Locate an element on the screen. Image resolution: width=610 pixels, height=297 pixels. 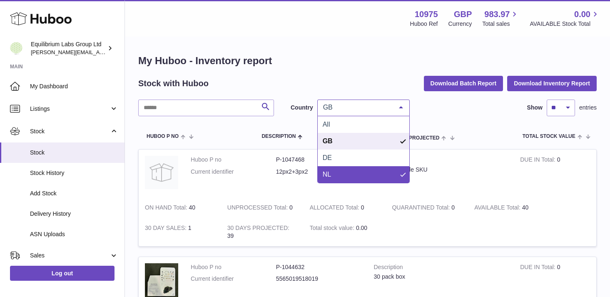
button: Download Batch Report is located at coordinates (463, 83).